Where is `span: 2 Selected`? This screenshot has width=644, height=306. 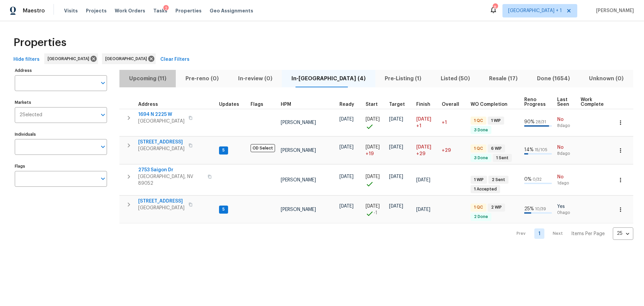 span: 2 Selected is located at coordinates (31, 115).